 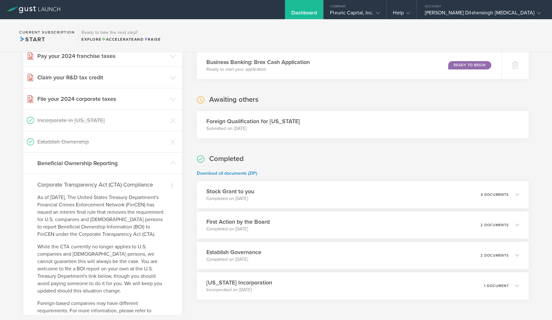 I want to click on span: Start, so click(x=32, y=39).